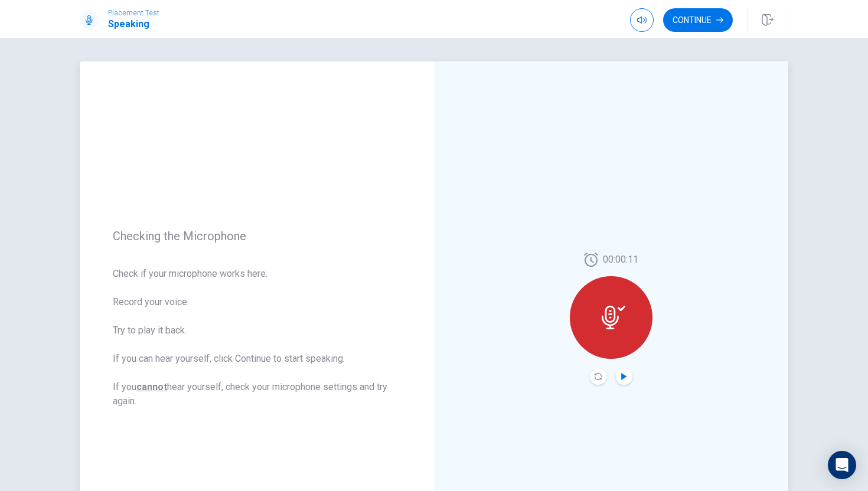  Describe the element at coordinates (134, 24) in the screenshot. I see `h1: Speaking` at that location.